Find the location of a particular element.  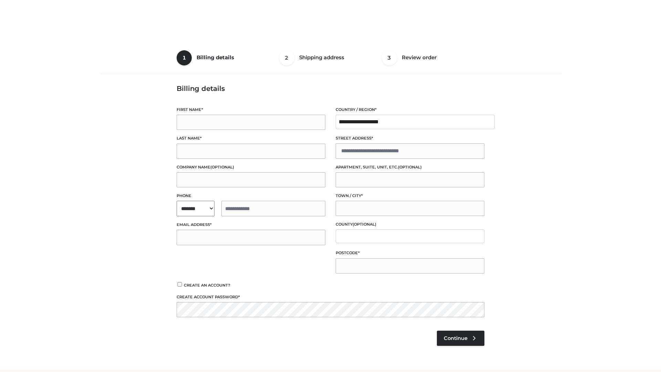

label: Email address is located at coordinates (251, 225).